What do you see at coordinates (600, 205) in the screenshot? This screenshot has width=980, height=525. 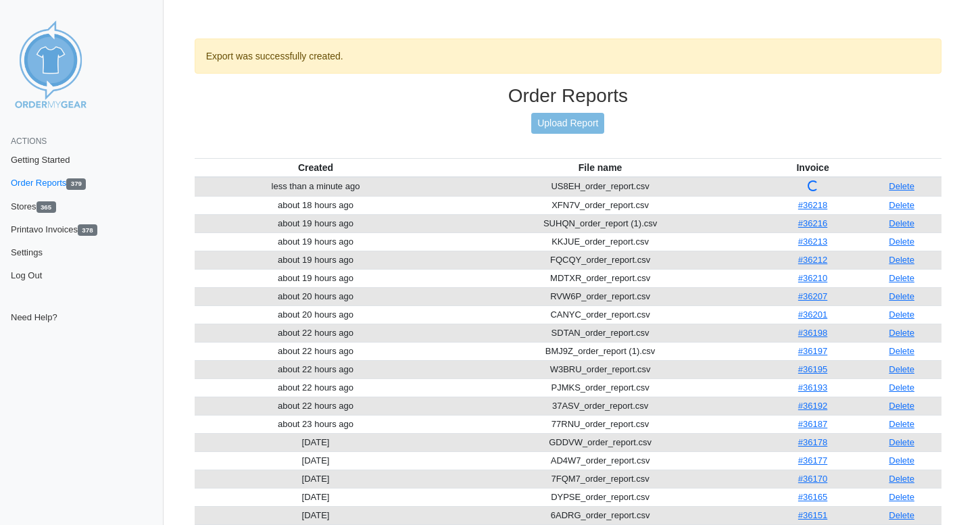 I see `td: XFN7V_order_report.csv` at bounding box center [600, 205].